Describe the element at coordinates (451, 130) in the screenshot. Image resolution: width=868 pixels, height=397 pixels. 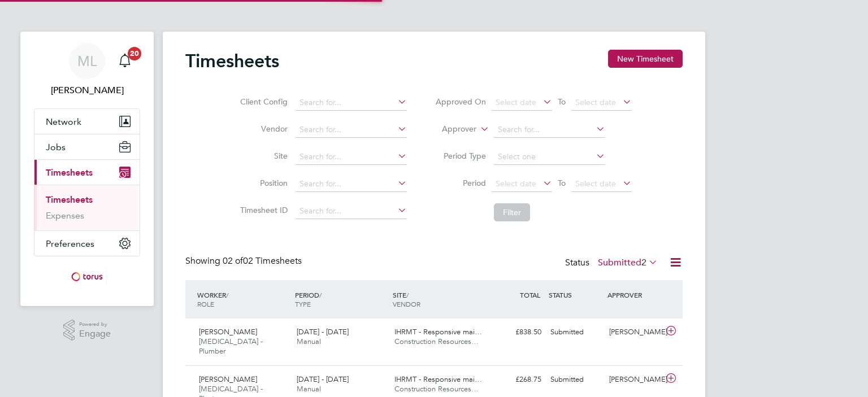
I see `label: Approver` at that location.